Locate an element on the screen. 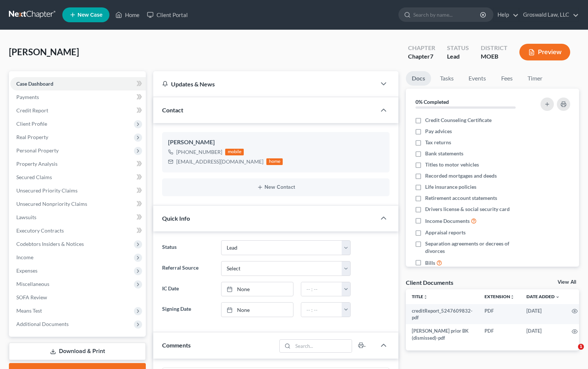  span: Miscellaneous is located at coordinates (33, 284).